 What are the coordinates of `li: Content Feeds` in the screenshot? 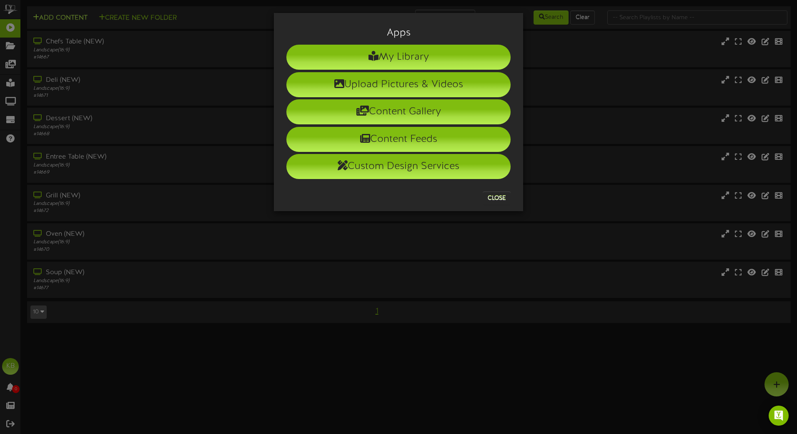 It's located at (399, 139).